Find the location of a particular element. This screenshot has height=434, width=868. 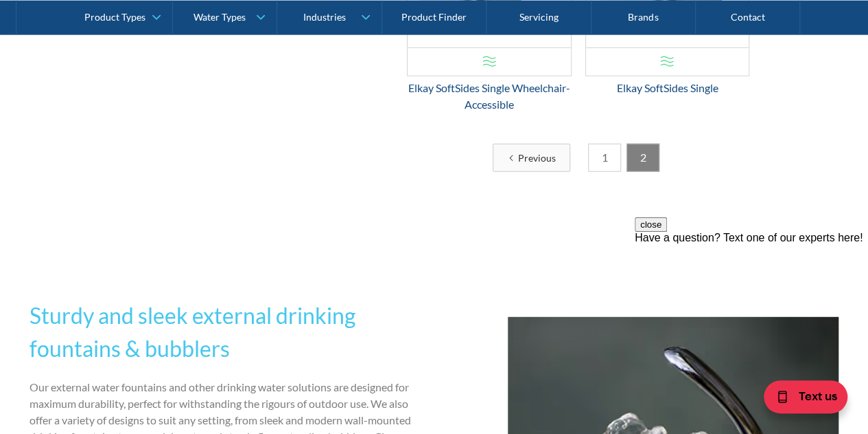

a: Previous Page is located at coordinates (531, 157).